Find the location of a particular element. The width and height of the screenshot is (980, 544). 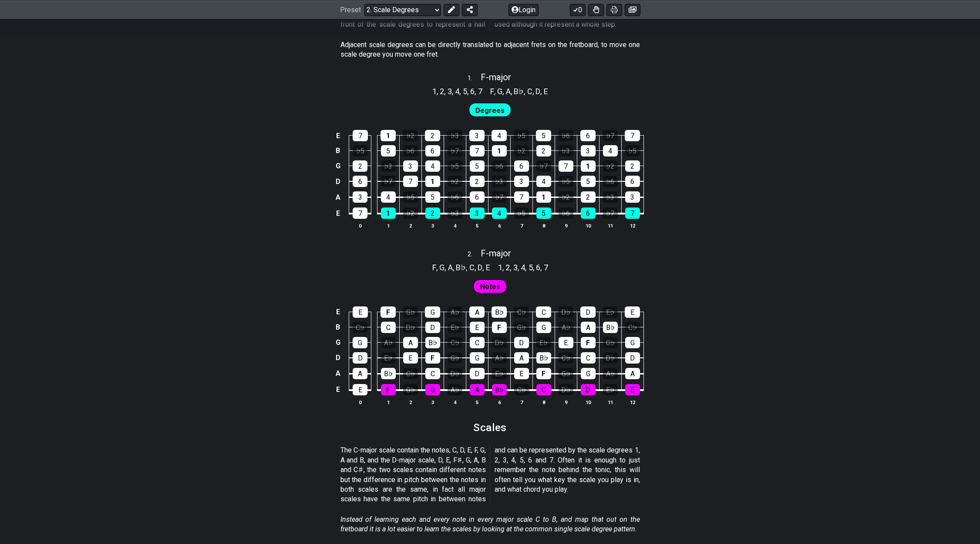

td: B is located at coordinates (338, 327).